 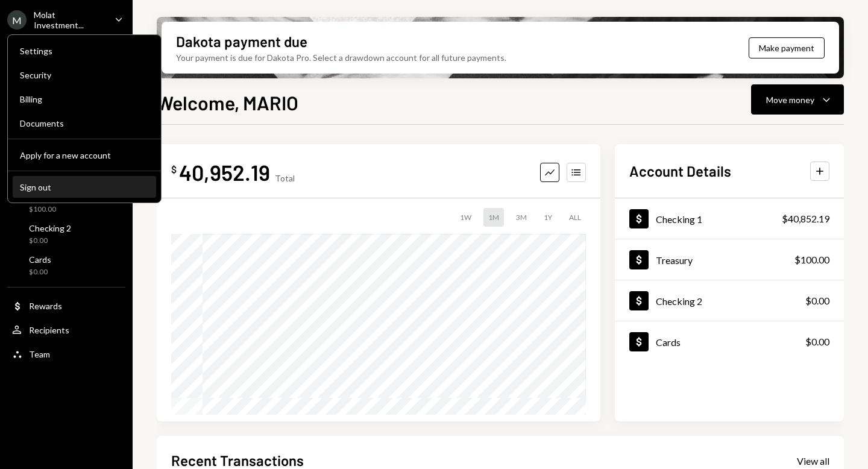 I want to click on div: 1M, so click(x=494, y=217).